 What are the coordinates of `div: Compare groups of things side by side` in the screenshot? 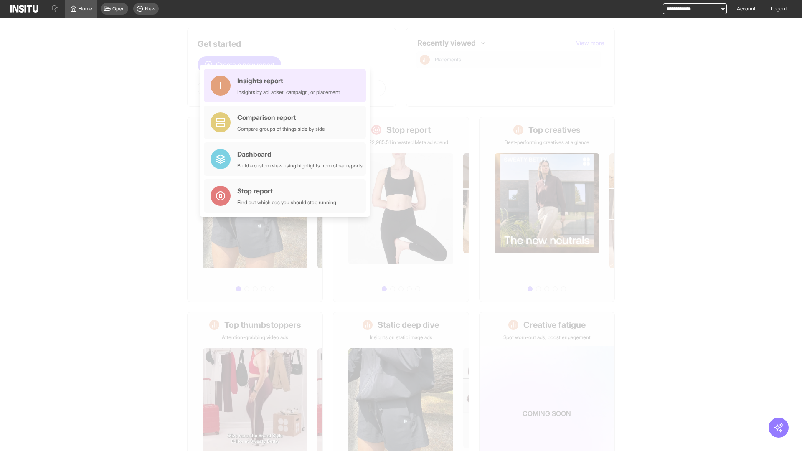 It's located at (281, 129).